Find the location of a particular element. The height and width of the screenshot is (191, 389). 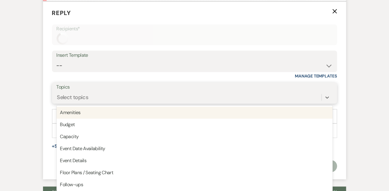

div: Capacity is located at coordinates (195, 137).